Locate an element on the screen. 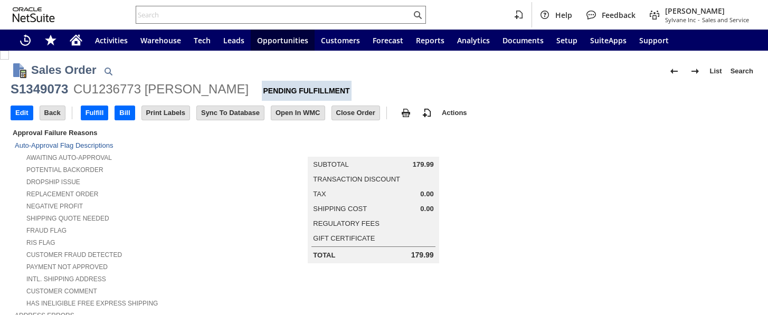 The height and width of the screenshot is (315, 768). span: Forecast is located at coordinates (388, 40).